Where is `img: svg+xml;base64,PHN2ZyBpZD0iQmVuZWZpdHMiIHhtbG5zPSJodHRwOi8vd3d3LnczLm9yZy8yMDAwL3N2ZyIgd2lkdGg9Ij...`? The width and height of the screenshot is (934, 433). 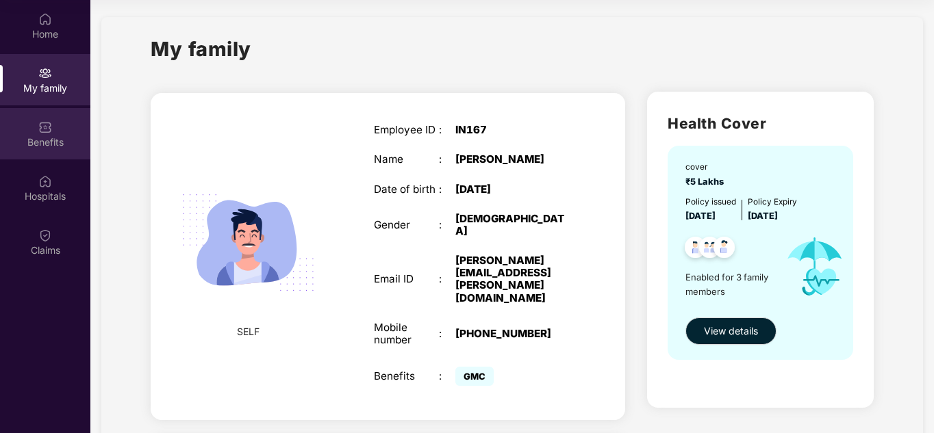 img: svg+xml;base64,PHN2ZyBpZD0iQmVuZWZpdHMiIHhtbG5zPSJodHRwOi8vd3d3LnczLm9yZy8yMDAwL3N2ZyIgd2lkdGg9Ij... is located at coordinates (45, 127).